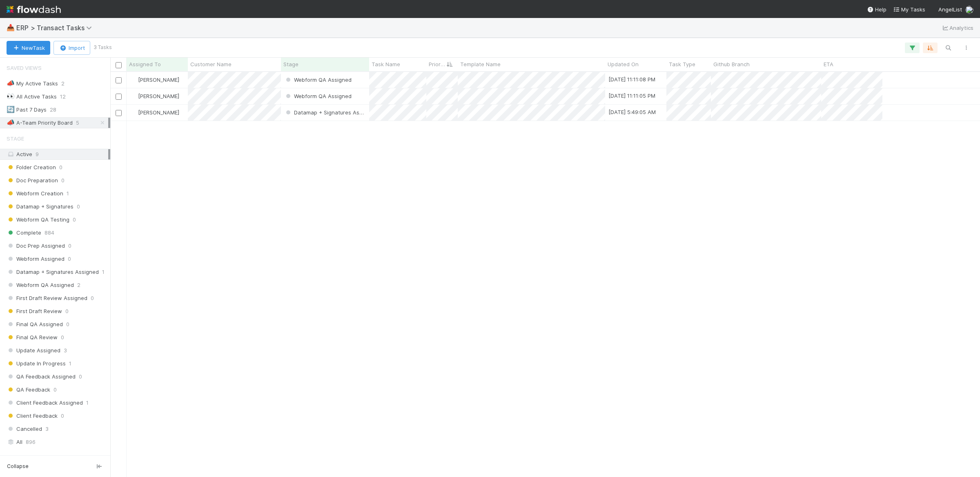 The image size is (980, 477). I want to click on span: Webform QA Testing, so click(38, 220).